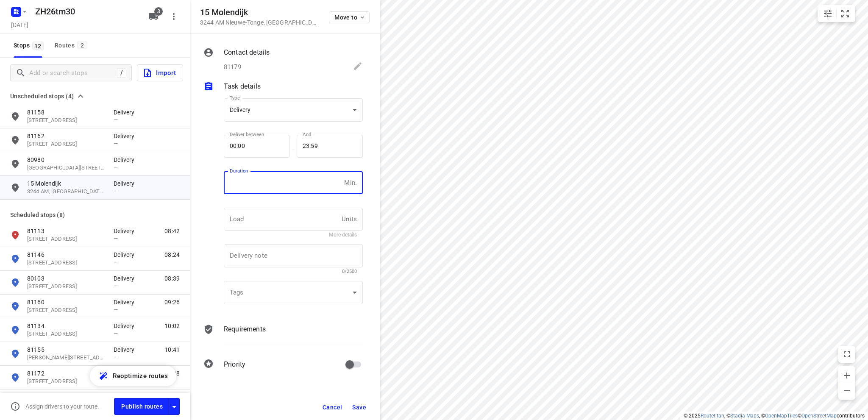  I want to click on button: Cancel, so click(332, 407).